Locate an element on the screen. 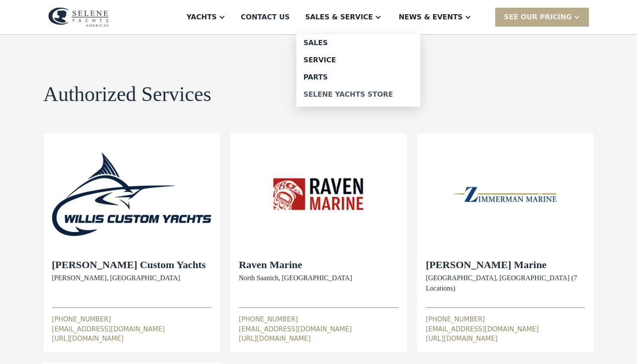  div: Contact US is located at coordinates (266, 18).